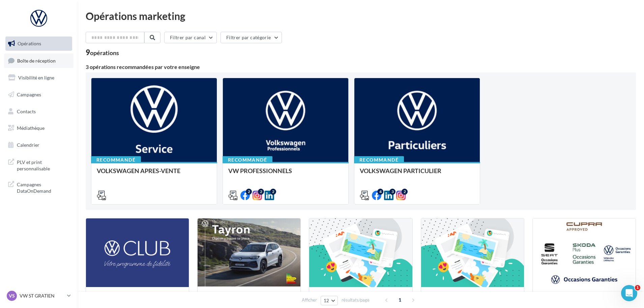 The height and width of the screenshot is (308, 644). Describe the element at coordinates (36, 78) in the screenshot. I see `span: Visibilité en ligne` at that location.